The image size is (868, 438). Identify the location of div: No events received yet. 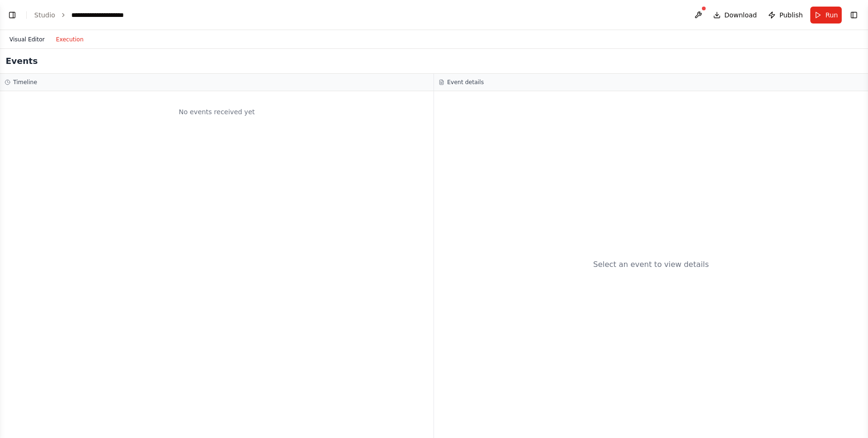
(217, 112).